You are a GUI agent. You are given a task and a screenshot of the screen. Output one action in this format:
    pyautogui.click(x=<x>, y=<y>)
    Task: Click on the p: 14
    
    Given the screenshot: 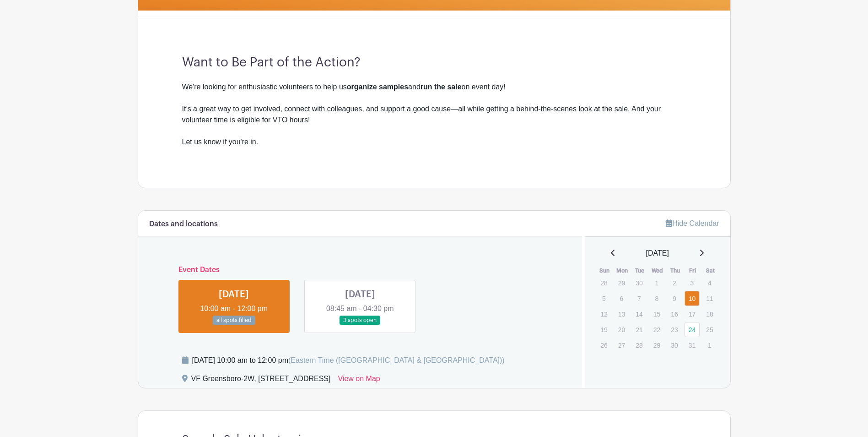 What is the action you would take?
    pyautogui.click(x=639, y=313)
    